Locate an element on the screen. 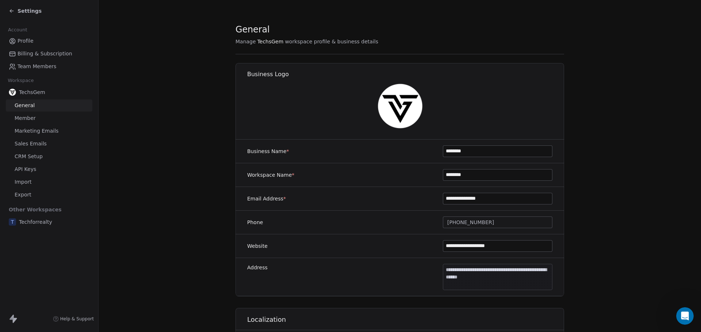 This screenshot has height=332, width=701. span: Help & Support is located at coordinates (77, 319).